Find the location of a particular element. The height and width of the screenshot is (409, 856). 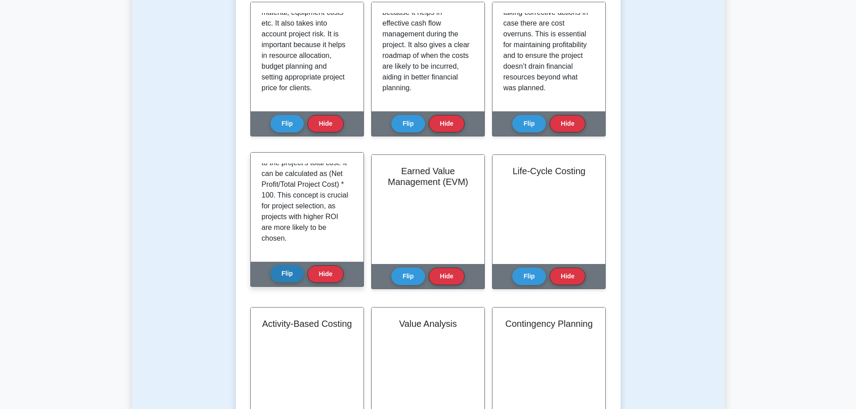

h2: Earned Value Management (EVM) is located at coordinates (428, 177).